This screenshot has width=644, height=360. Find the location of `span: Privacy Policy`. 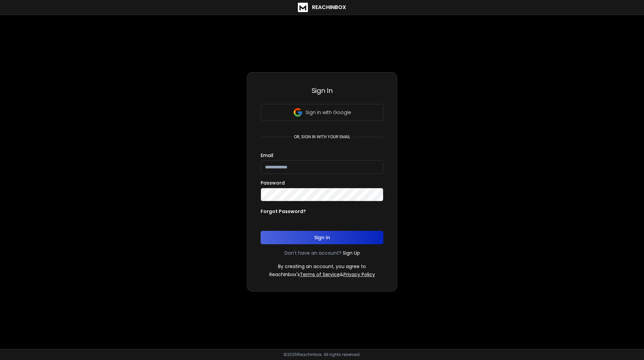

span: Privacy Policy is located at coordinates (359, 274).